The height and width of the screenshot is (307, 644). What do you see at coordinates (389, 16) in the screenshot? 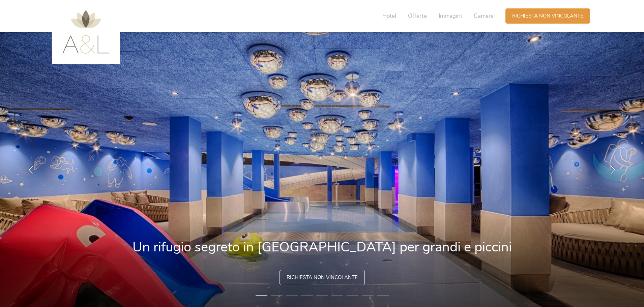
I see `span: Hotel` at bounding box center [389, 16].